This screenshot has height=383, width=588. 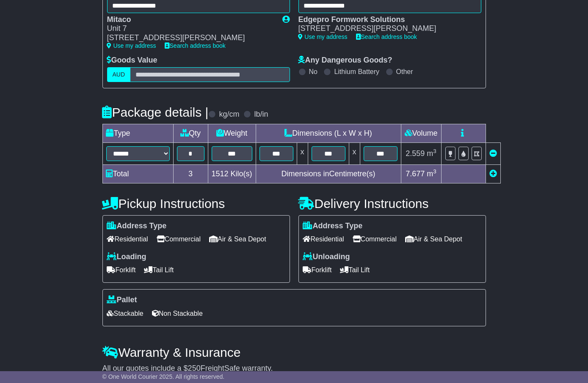 What do you see at coordinates (155, 112) in the screenshot?
I see `h4: Package details |` at bounding box center [155, 112].